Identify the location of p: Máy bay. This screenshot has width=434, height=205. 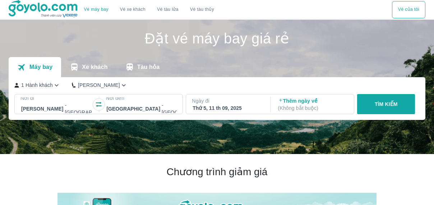
(41, 67).